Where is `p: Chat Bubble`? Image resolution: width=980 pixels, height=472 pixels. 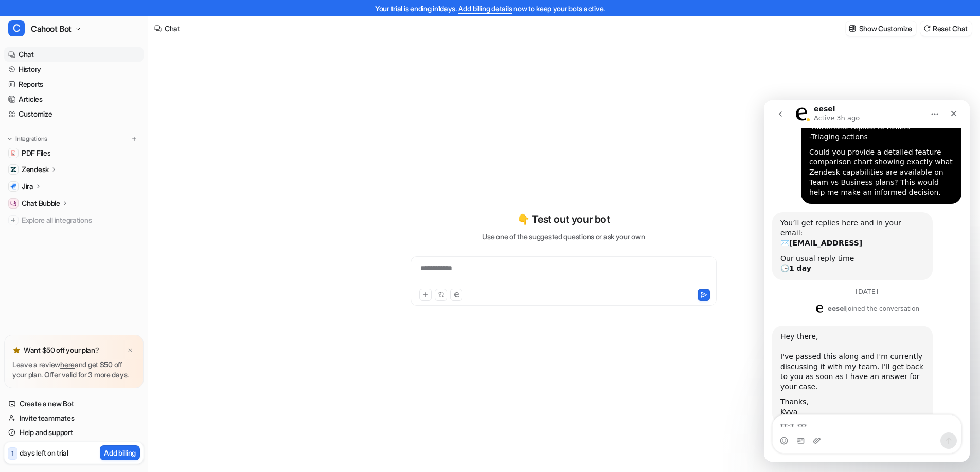
p: Chat Bubble is located at coordinates (41, 204).